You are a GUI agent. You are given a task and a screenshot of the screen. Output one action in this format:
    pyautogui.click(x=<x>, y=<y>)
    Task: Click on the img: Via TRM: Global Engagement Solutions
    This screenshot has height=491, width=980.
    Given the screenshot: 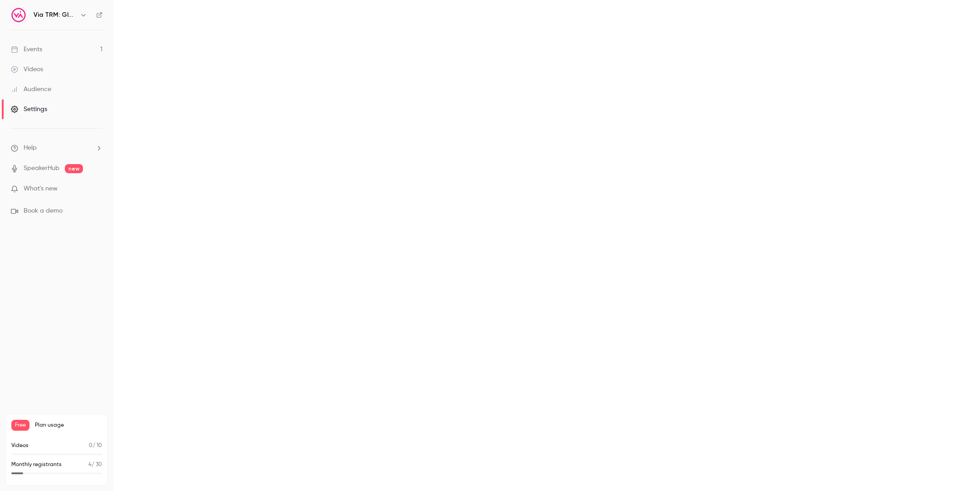 What is the action you would take?
    pyautogui.click(x=19, y=15)
    